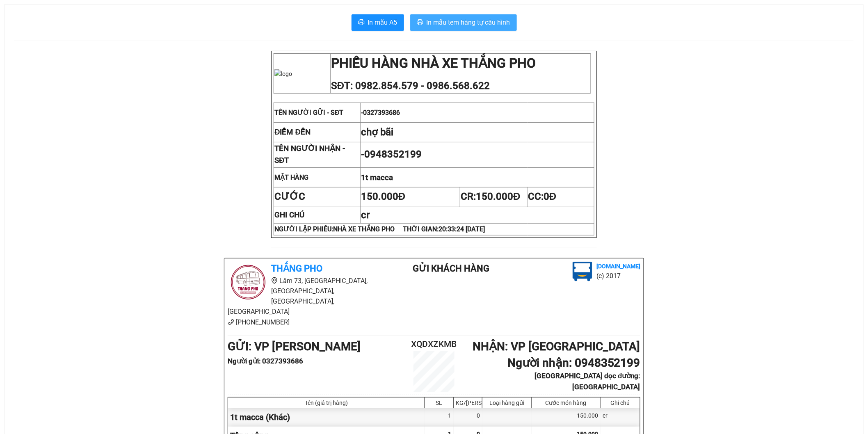 The image size is (868, 434). I want to click on strong: PHIẾU HÀNG NHÀ XE THẮNG PHO, so click(433, 63).